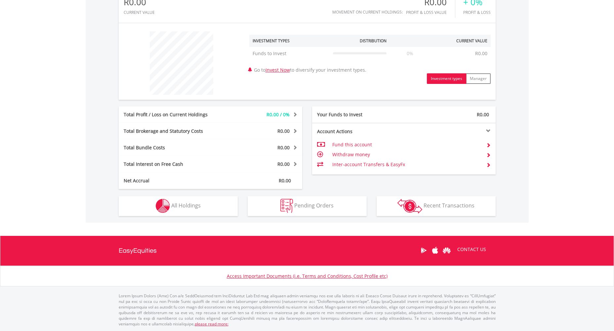 The width and height of the screenshot is (614, 331). Describe the element at coordinates (172, 164) in the screenshot. I see `div: Total Interest on Free Cash` at that location.